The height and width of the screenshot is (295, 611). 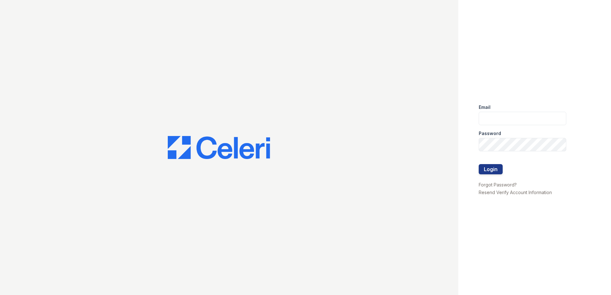 What do you see at coordinates (490, 134) in the screenshot?
I see `label: Password` at bounding box center [490, 134].